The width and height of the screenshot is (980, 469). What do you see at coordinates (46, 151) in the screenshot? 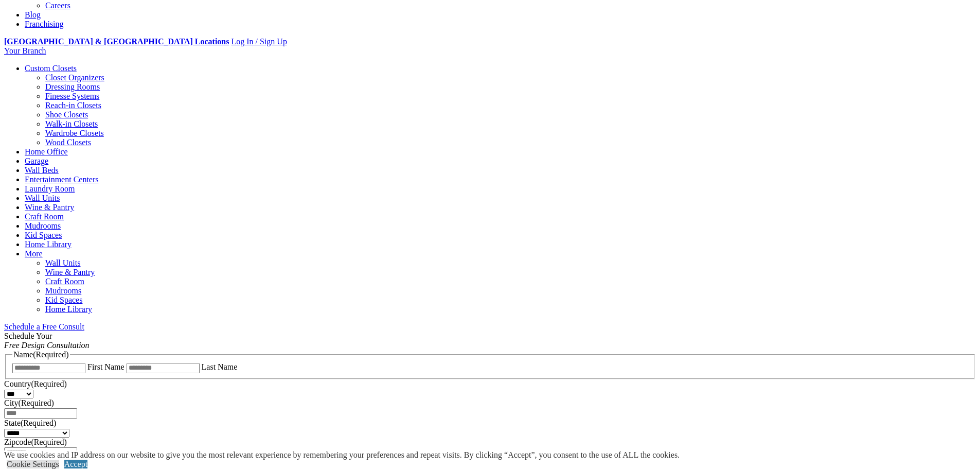
I see `a: Home Office` at bounding box center [46, 151].